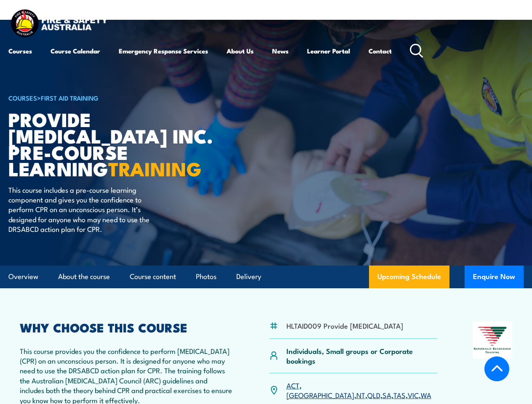 The image size is (532, 404). I want to click on a: Emergency Response Services, so click(164, 51).